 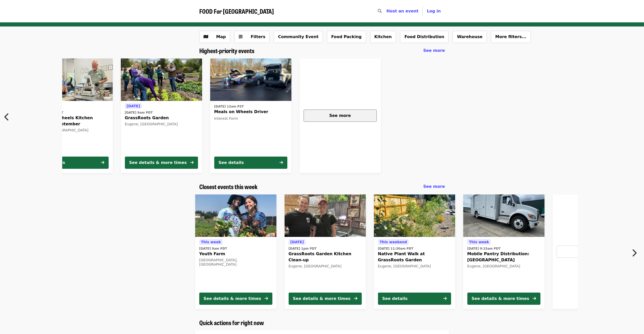 I want to click on i: sliders-h icon, so click(x=241, y=37).